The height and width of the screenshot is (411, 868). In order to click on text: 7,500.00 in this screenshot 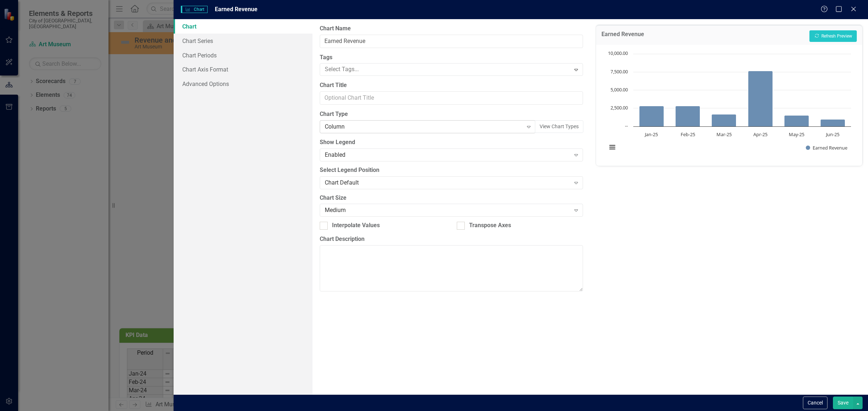, I will do `click(619, 72)`.